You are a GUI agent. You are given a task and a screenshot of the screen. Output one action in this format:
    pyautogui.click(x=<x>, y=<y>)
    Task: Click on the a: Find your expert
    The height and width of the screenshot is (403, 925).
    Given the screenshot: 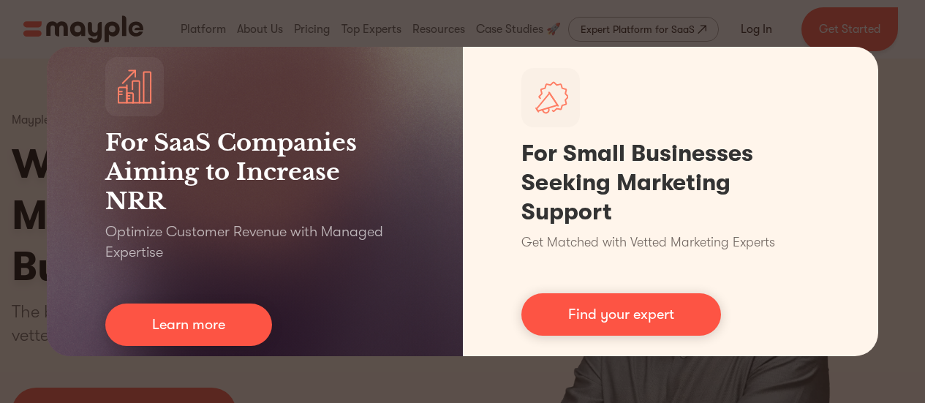 What is the action you would take?
    pyautogui.click(x=621, y=315)
    